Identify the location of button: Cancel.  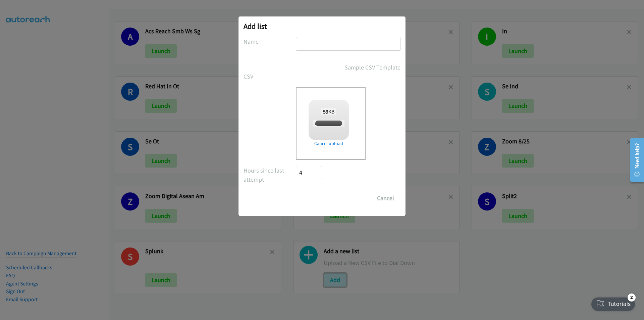
(385, 198).